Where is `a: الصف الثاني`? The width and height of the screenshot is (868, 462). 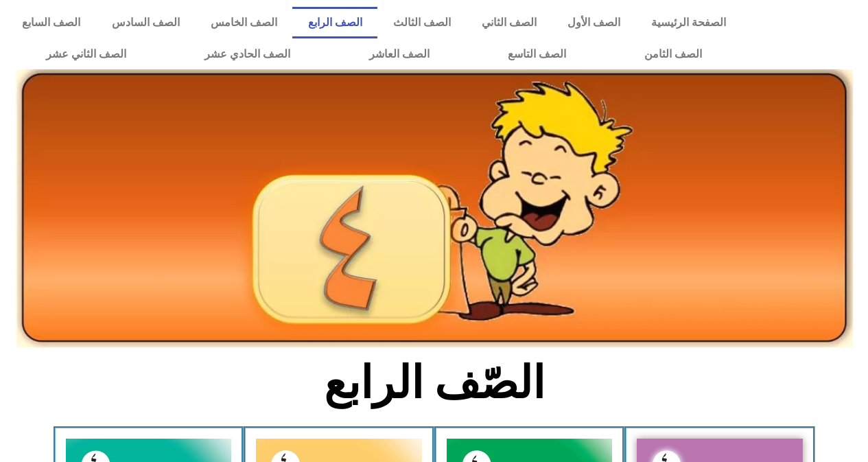 a: الصف الثاني is located at coordinates (508, 23).